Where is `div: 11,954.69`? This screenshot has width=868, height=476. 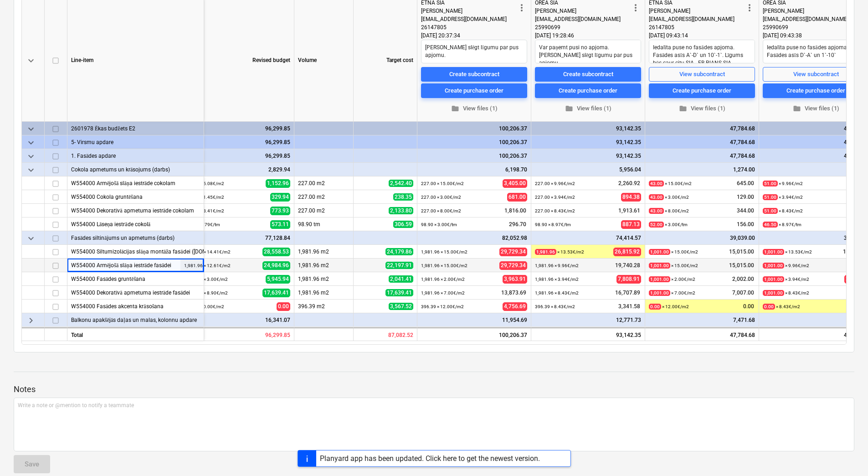 div: 11,954.69 is located at coordinates (474, 320).